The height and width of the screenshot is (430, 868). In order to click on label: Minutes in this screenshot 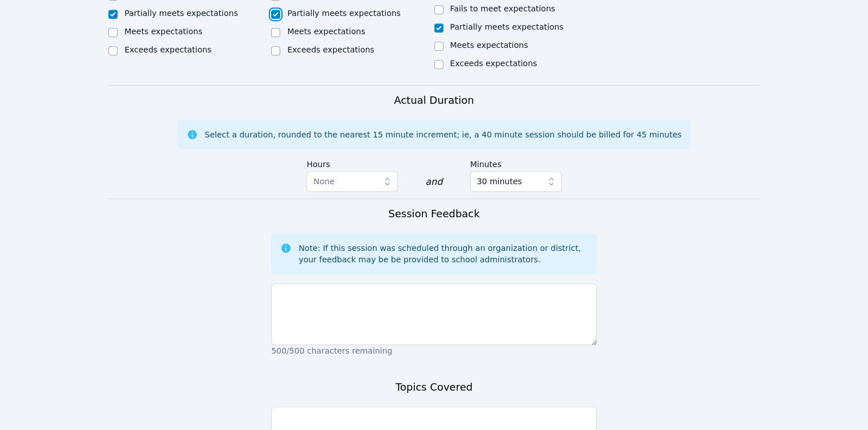, I will do `click(516, 163)`.